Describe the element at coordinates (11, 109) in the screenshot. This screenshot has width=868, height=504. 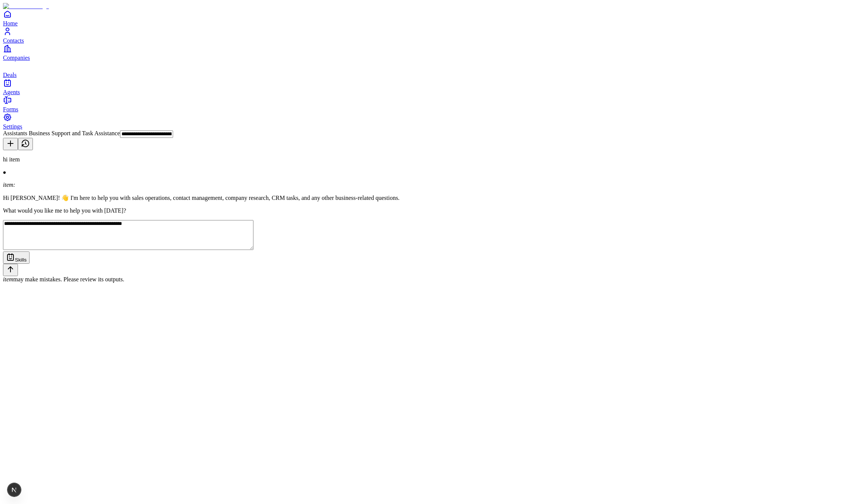
I see `span: Forms` at that location.